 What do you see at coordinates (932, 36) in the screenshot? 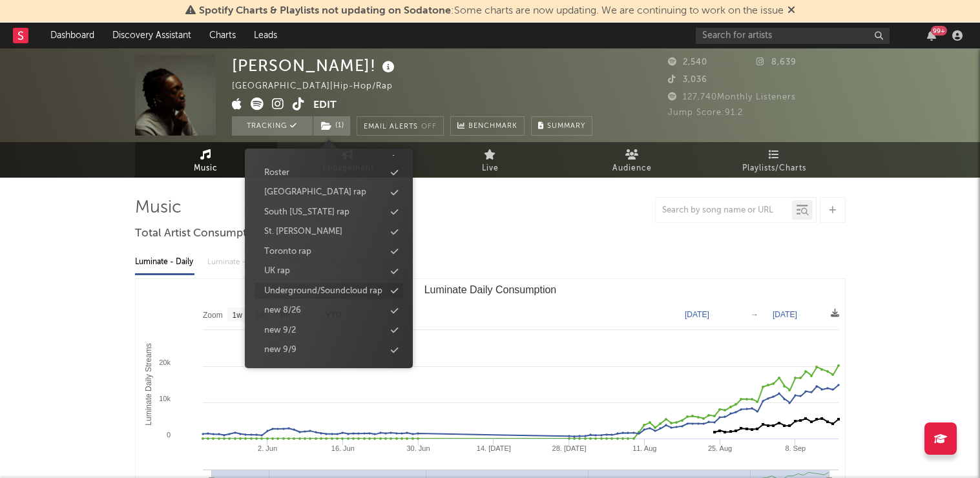
I see `button: 99+` at bounding box center [932, 36].